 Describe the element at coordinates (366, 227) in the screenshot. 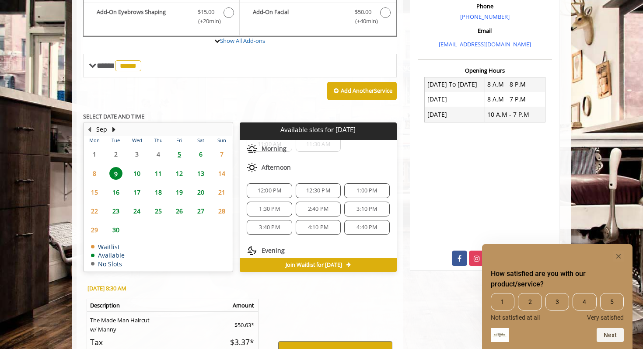

I see `div: 4:40 PM` at that location.